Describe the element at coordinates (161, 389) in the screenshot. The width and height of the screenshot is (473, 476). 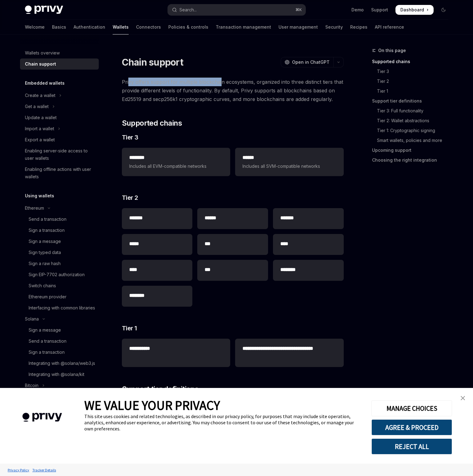
I see `span: Support tier definitions` at that location.